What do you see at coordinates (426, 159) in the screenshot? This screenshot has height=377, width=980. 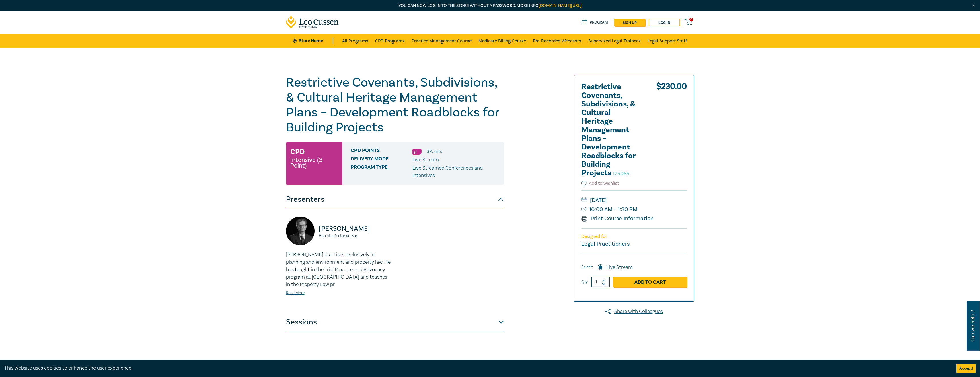 I see `span: Live Stream` at bounding box center [426, 159].